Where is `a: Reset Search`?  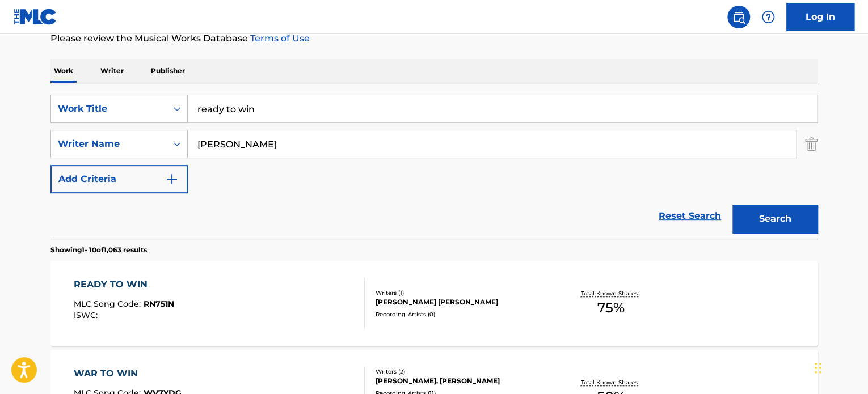
a: Reset Search is located at coordinates (690, 216).